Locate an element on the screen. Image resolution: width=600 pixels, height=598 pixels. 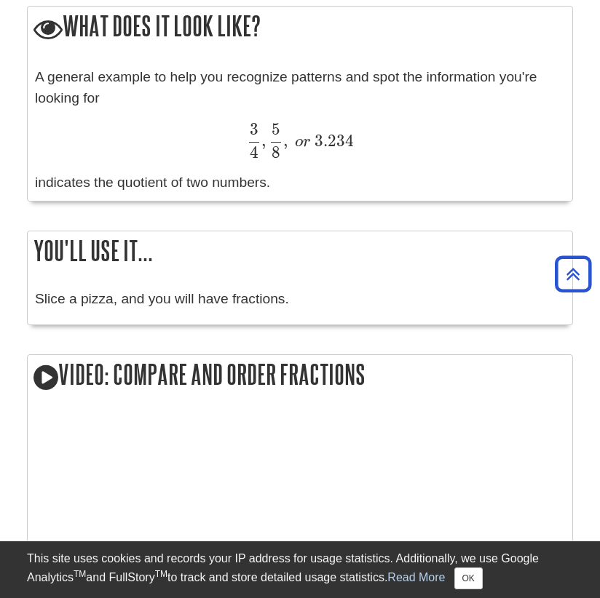
h2: What does it look like? is located at coordinates (300, 27).